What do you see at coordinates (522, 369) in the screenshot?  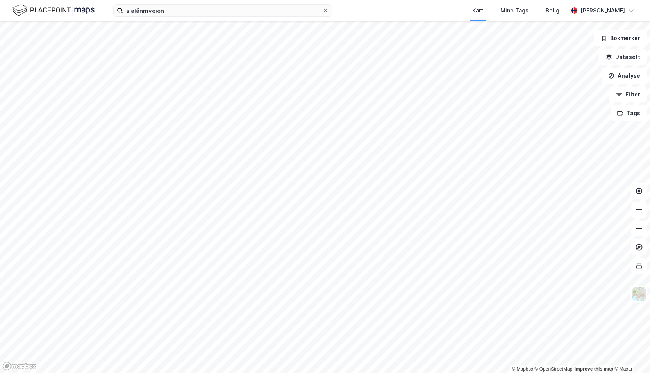 I see `a: Mapbox` at bounding box center [522, 369].